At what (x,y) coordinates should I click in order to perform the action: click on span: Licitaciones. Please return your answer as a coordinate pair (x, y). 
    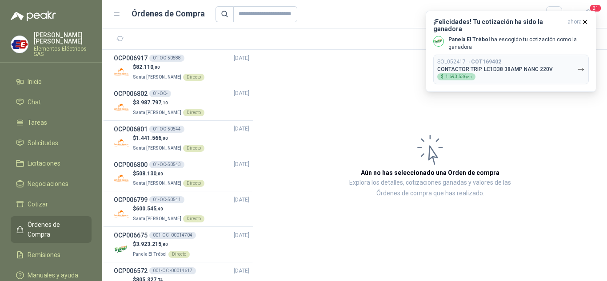
    Looking at the image, I should click on (44, 164).